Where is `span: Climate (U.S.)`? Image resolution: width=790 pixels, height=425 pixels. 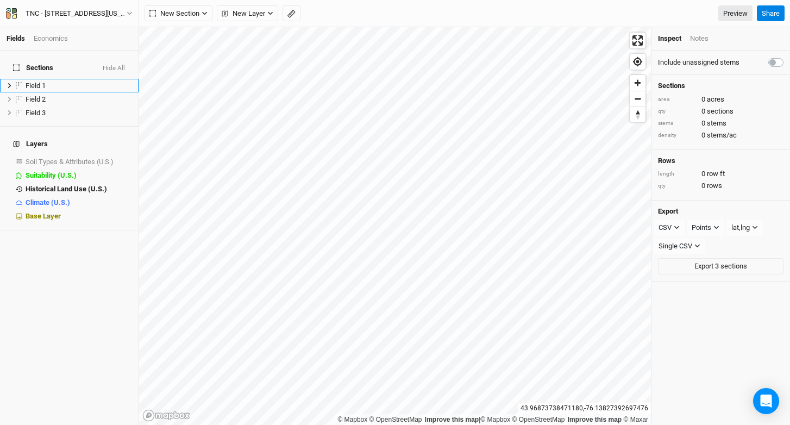 span: Climate (U.S.) is located at coordinates (48, 202).